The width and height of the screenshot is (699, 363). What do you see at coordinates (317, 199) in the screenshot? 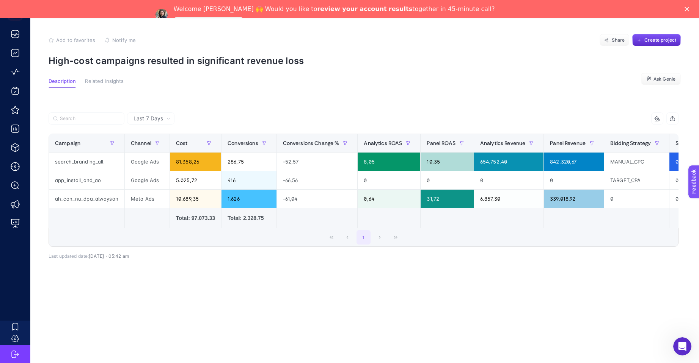
I see `div: -61,04` at bounding box center [317, 199].